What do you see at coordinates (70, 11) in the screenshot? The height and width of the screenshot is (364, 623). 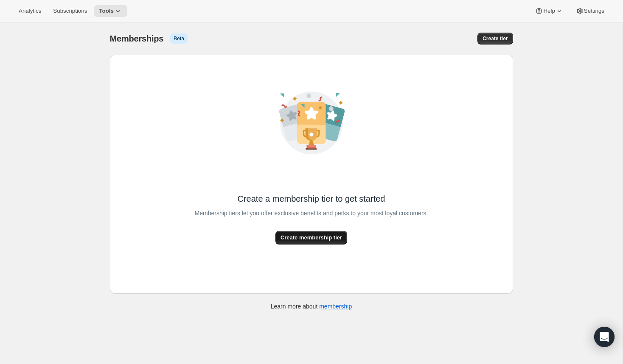 I see `span: Subscriptions` at bounding box center [70, 11].